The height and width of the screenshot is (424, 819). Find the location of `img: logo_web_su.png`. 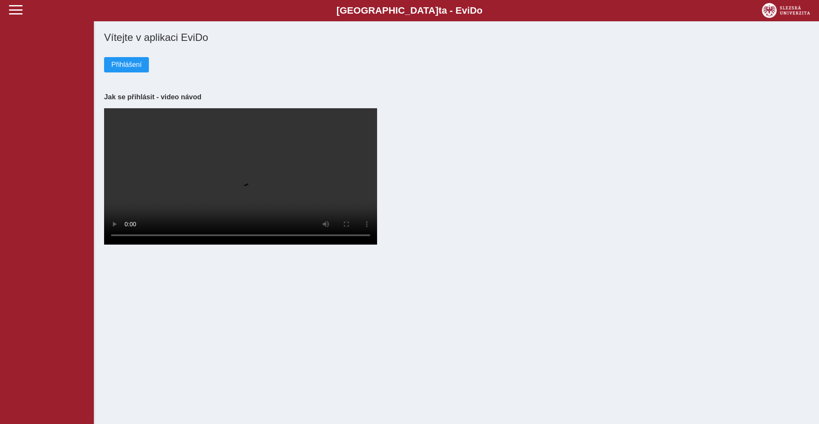

img: logo_web_su.png is located at coordinates (786, 10).